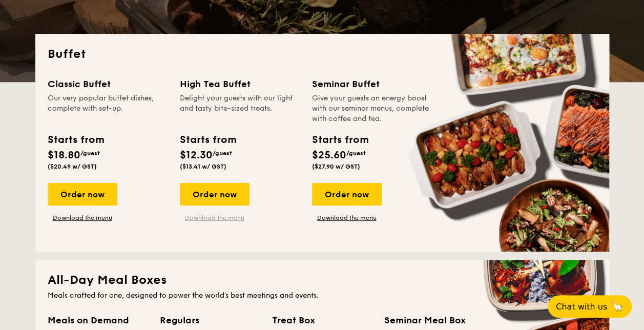 The image size is (644, 330). What do you see at coordinates (322, 55) in the screenshot?
I see `h2: Buffet` at bounding box center [322, 55].